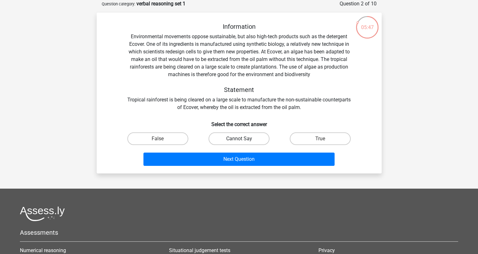 The height and width of the screenshot is (254, 478). I want to click on div: 05:47, so click(367, 23).